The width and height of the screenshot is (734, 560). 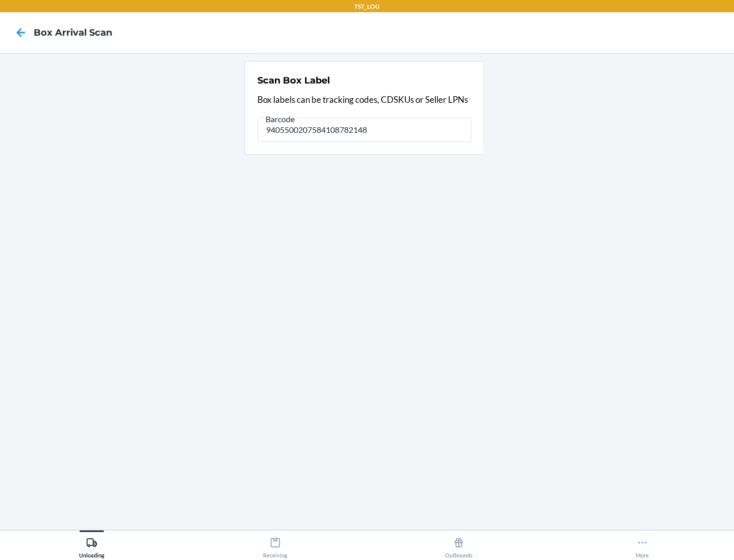 What do you see at coordinates (364, 130) in the screenshot?
I see `input: Barcode` at bounding box center [364, 130].